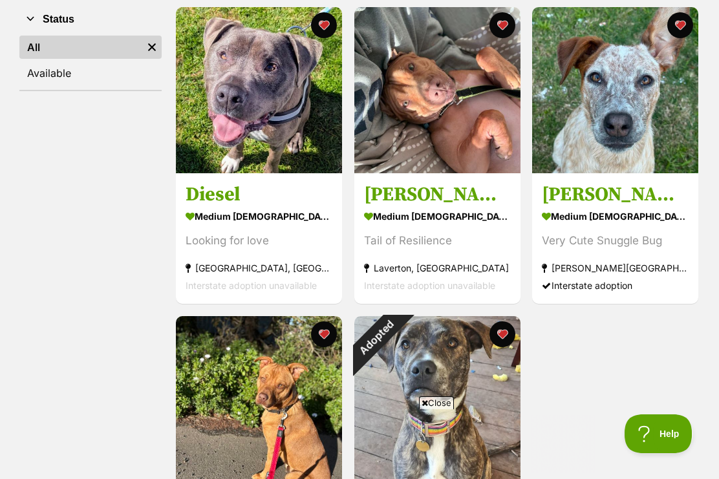 The width and height of the screenshot is (719, 479). What do you see at coordinates (81, 47) in the screenshot?
I see `a: All` at bounding box center [81, 47].